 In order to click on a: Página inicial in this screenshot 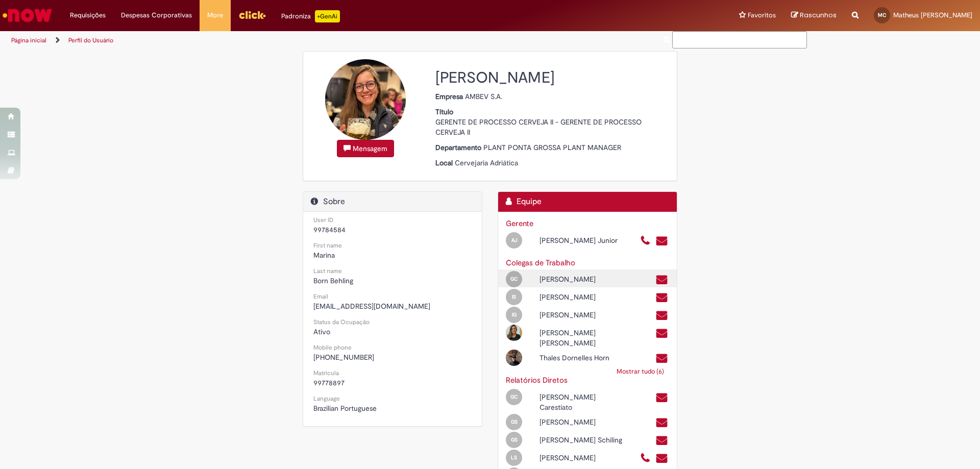, I will do `click(28, 40)`.